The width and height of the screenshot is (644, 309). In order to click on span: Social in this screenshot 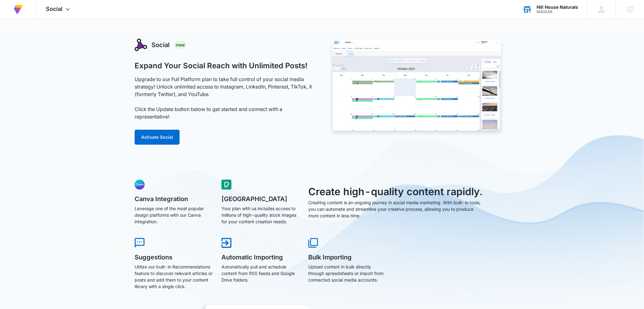, I will do `click(54, 9)`.